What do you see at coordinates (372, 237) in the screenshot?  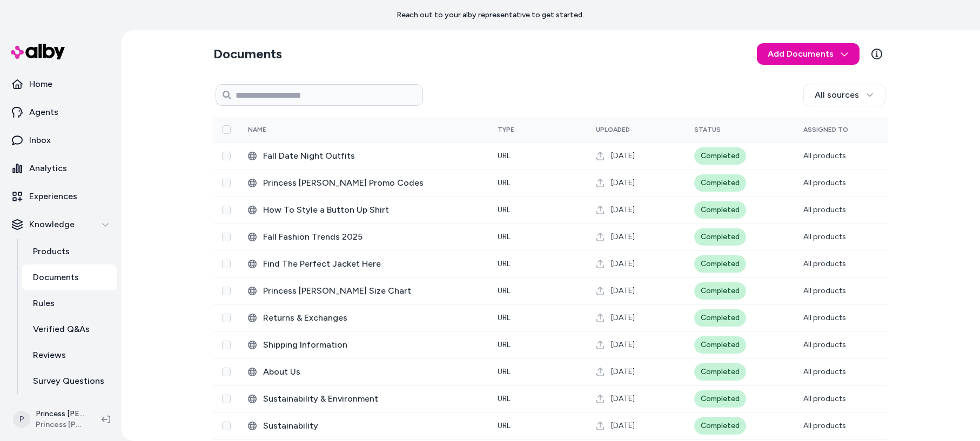 I see `span: Fall Fashion Trends 2025` at bounding box center [372, 237].